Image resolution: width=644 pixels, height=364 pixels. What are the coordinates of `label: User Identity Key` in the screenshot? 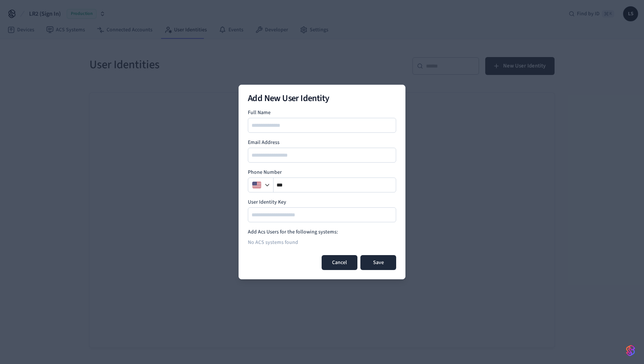 It's located at (322, 202).